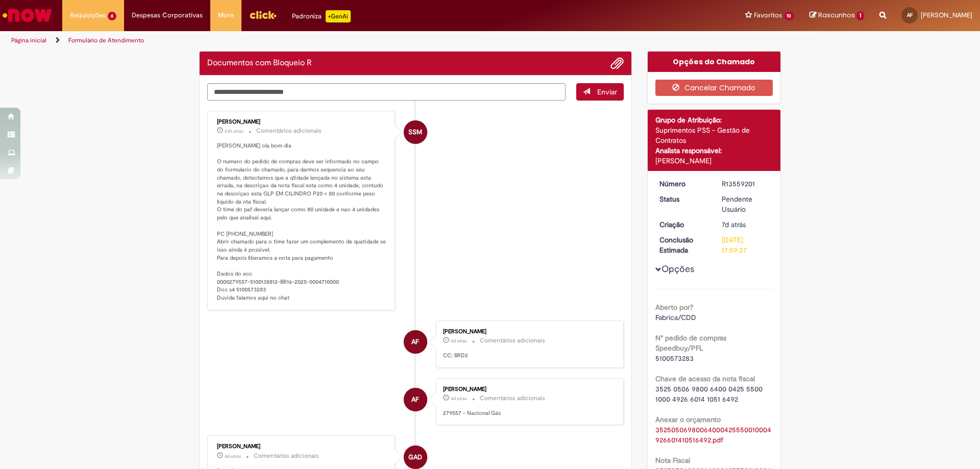  What do you see at coordinates (674, 358) in the screenshot?
I see `span: 5100573283` at bounding box center [674, 358].